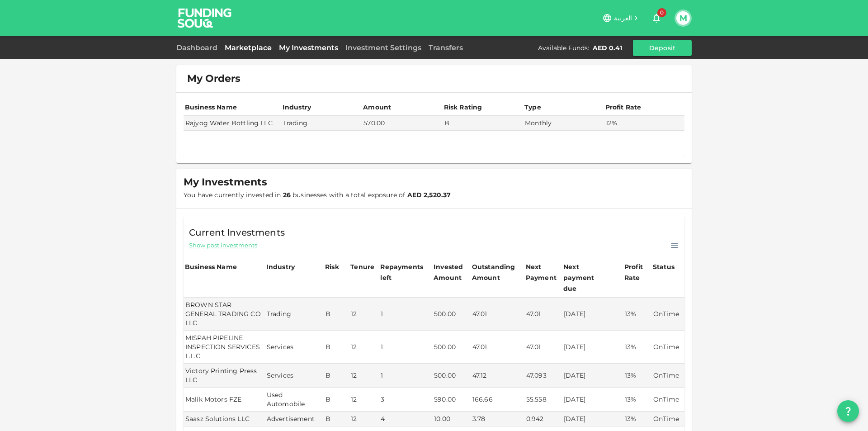 This screenshot has height=431, width=868. I want to click on div: Next payment due, so click(586, 278).